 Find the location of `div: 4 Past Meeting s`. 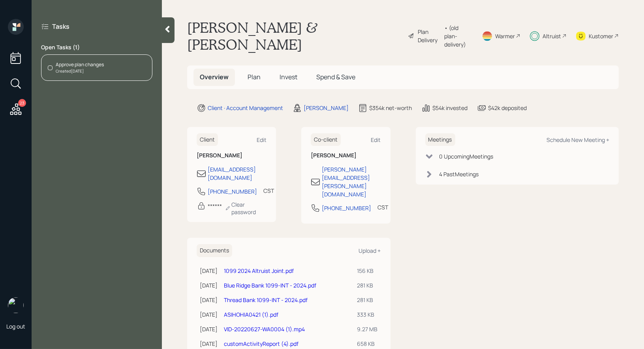

div: 4 Past Meeting s is located at coordinates (459, 174).